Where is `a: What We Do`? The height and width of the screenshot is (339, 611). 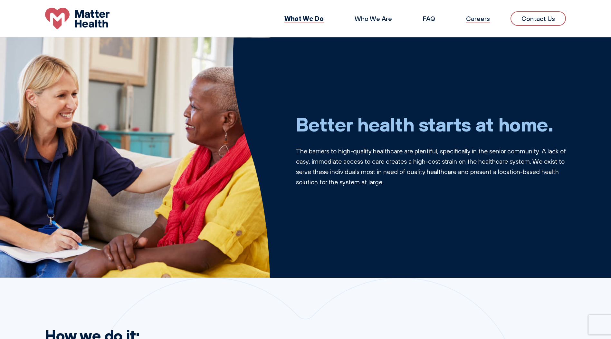
a: What We Do is located at coordinates (304, 18).